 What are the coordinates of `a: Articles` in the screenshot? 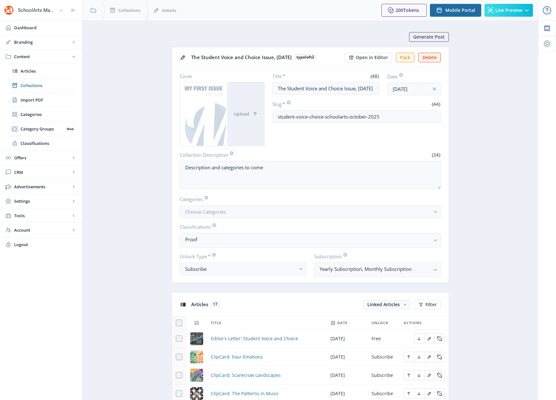 It's located at (41, 71).